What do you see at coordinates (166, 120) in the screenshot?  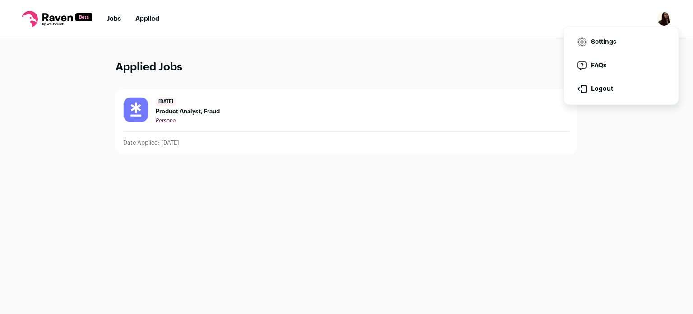 I see `span: Persona` at bounding box center [166, 120].